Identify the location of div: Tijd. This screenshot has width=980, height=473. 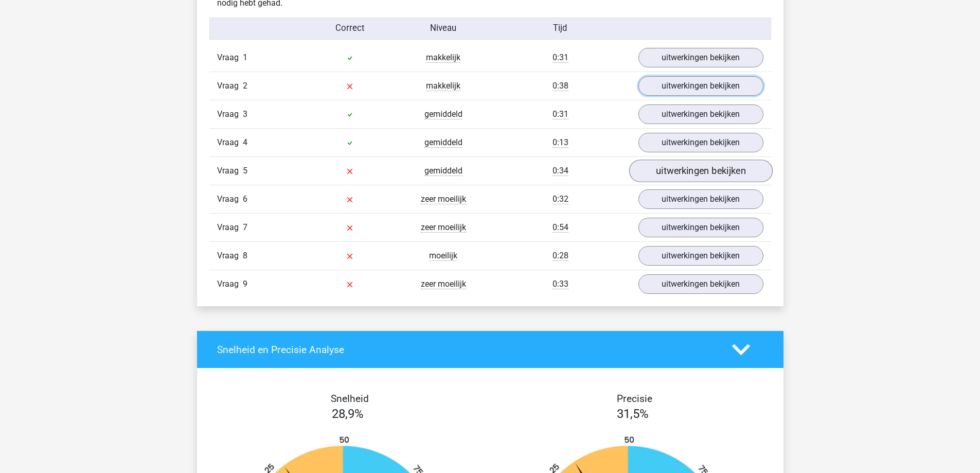
(560, 28).